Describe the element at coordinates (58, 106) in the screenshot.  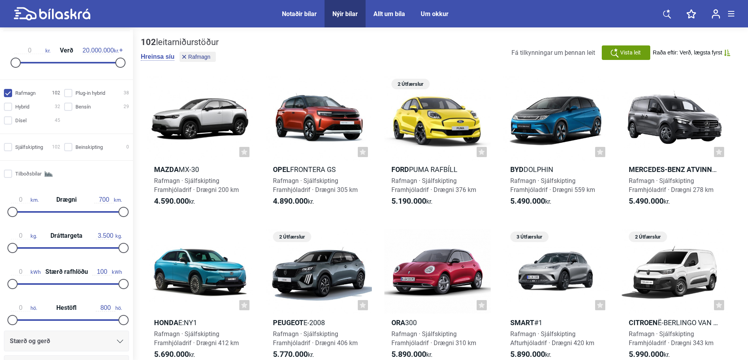
I see `span: 32` at that location.